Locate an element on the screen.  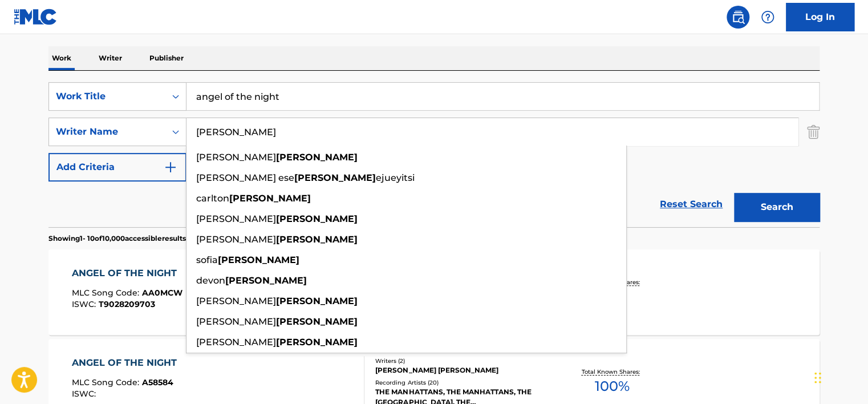
span: T9028209703 is located at coordinates (127, 304).